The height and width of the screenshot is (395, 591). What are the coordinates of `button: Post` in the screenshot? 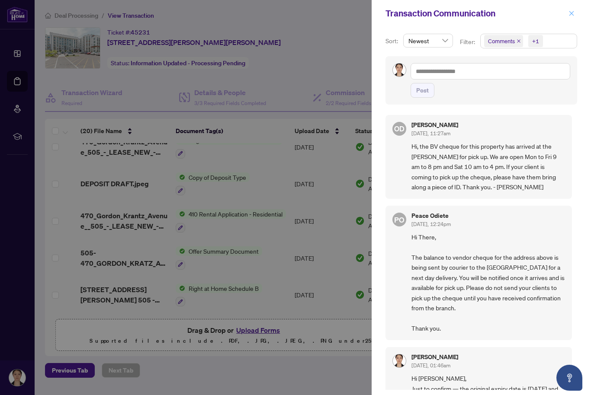 It's located at (422, 90).